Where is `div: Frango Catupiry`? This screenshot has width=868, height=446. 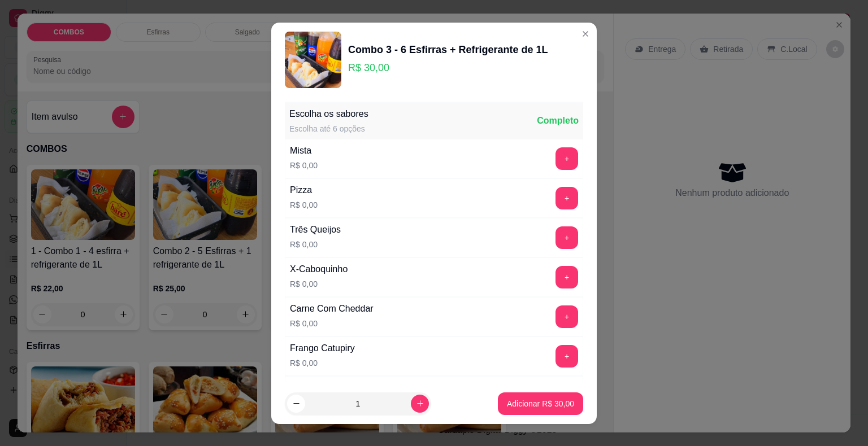
div: Frango Catupiry is located at coordinates (322, 349).